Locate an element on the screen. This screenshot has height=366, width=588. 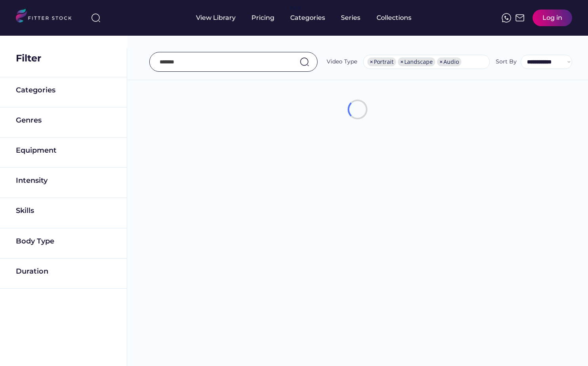
div: Skills is located at coordinates (26, 210).